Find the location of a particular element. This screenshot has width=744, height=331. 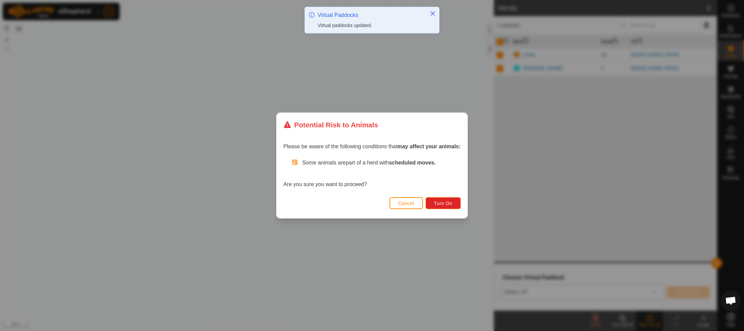

div: Virtual Paddocks is located at coordinates (370, 15).